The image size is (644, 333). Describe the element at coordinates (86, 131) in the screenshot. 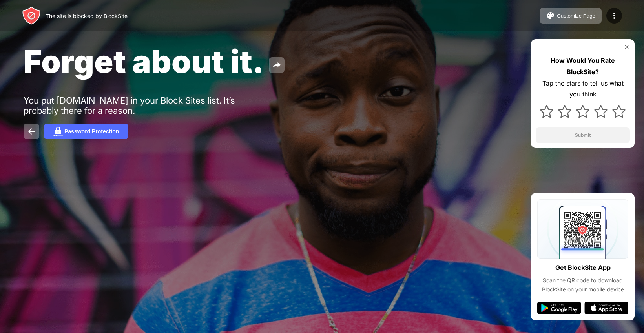

I see `button: Password Protection` at that location.